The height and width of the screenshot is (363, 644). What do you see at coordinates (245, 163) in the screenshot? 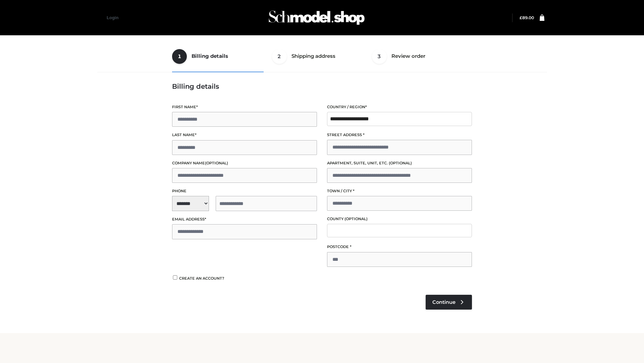
I see `label: Company name` at bounding box center [245, 163].